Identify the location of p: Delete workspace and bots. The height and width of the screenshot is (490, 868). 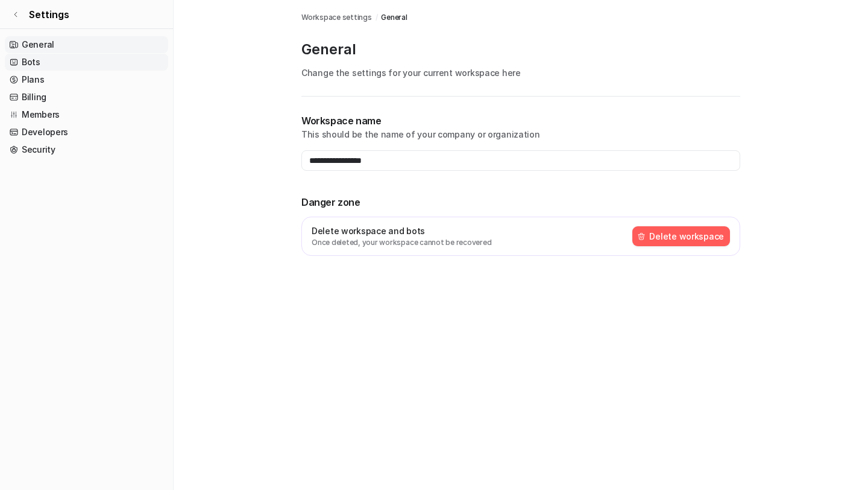
(402, 231).